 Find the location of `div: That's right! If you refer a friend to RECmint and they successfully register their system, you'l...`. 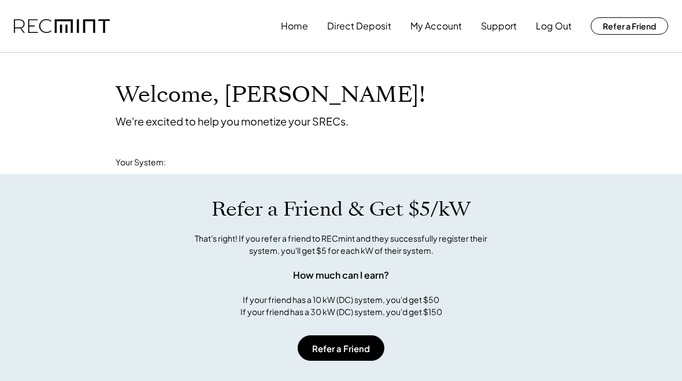

div: That's right! If you refer a friend to RECmint and they successfully register their system, you'l... is located at coordinates (341, 245).